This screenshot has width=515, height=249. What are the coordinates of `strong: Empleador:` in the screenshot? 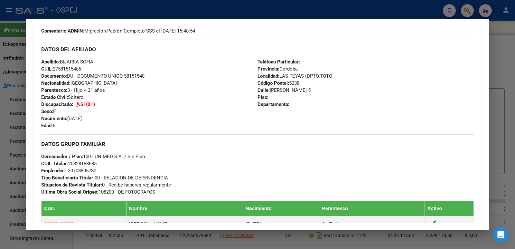 It's located at (53, 171).